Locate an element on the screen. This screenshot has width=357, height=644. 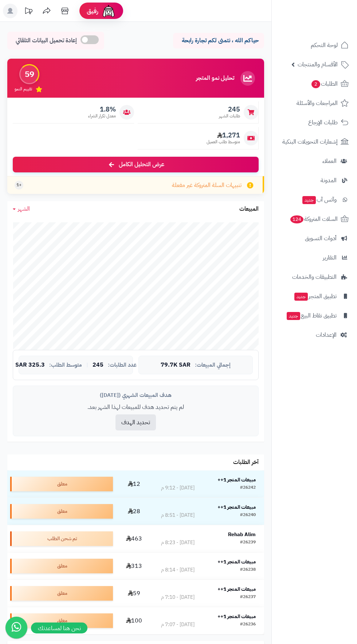
a: الطلبات2 is located at coordinates (314, 84).